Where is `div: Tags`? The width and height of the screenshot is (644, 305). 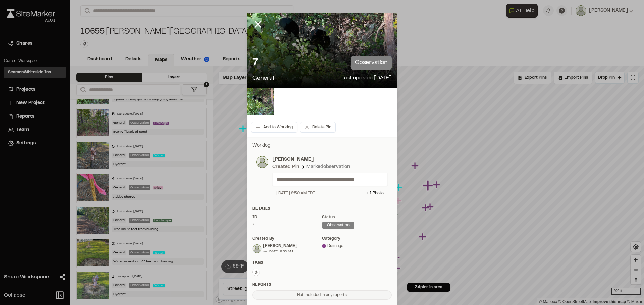
div: Tags is located at coordinates (322, 263).